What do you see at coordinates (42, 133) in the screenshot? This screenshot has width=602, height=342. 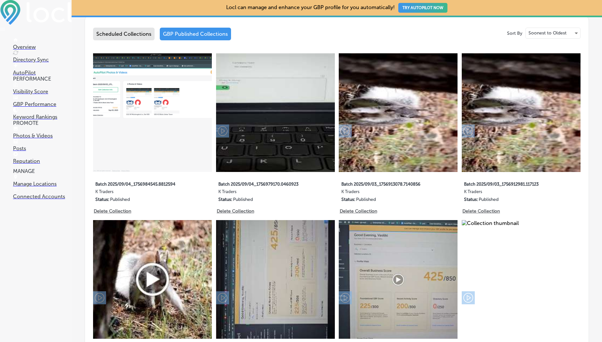 I see `a: Photos & Videos` at bounding box center [42, 133].